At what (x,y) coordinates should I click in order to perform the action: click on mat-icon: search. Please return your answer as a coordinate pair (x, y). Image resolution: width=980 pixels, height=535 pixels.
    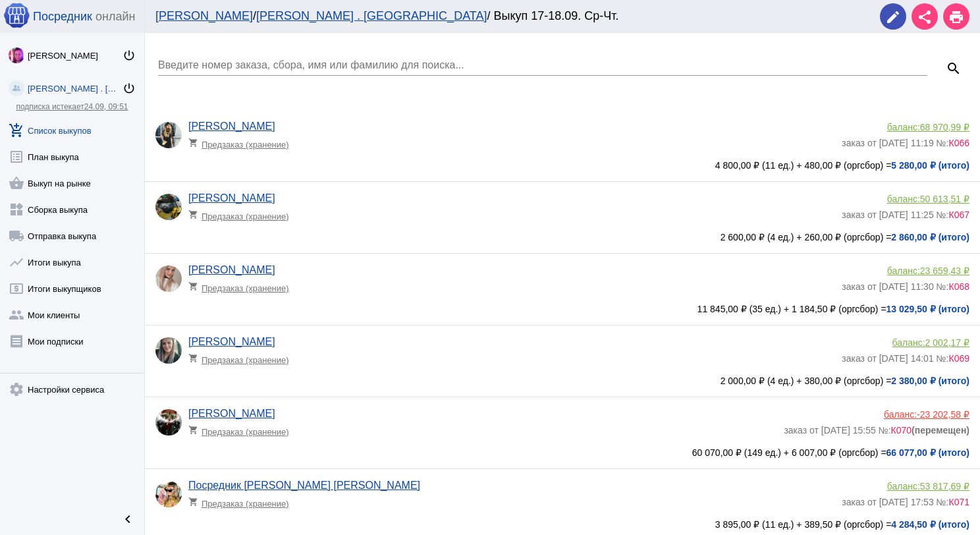
    Looking at the image, I should click on (953, 68).